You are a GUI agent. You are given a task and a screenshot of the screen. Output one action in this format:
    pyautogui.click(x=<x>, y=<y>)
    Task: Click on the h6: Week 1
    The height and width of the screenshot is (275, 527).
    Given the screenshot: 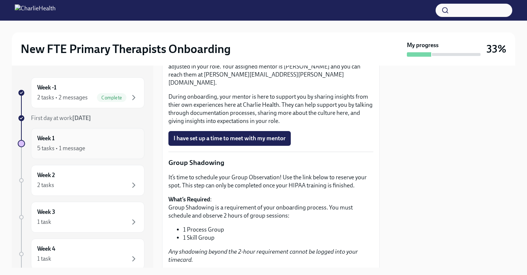 What is the action you would take?
    pyautogui.click(x=46, y=139)
    